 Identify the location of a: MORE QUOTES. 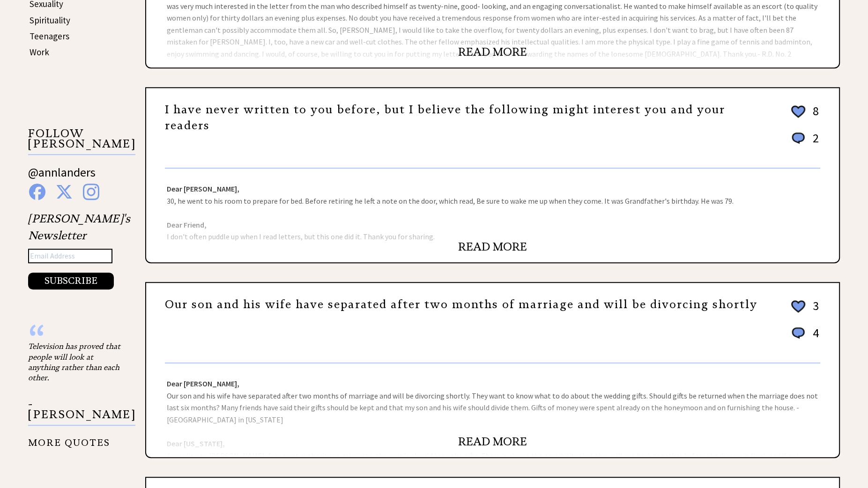
(69, 439).